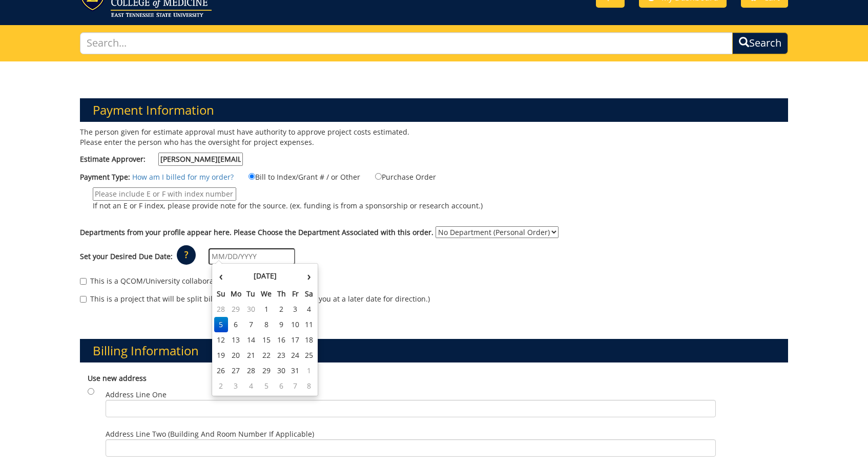  What do you see at coordinates (406, 43) in the screenshot?
I see `input: Search...` at bounding box center [406, 43].